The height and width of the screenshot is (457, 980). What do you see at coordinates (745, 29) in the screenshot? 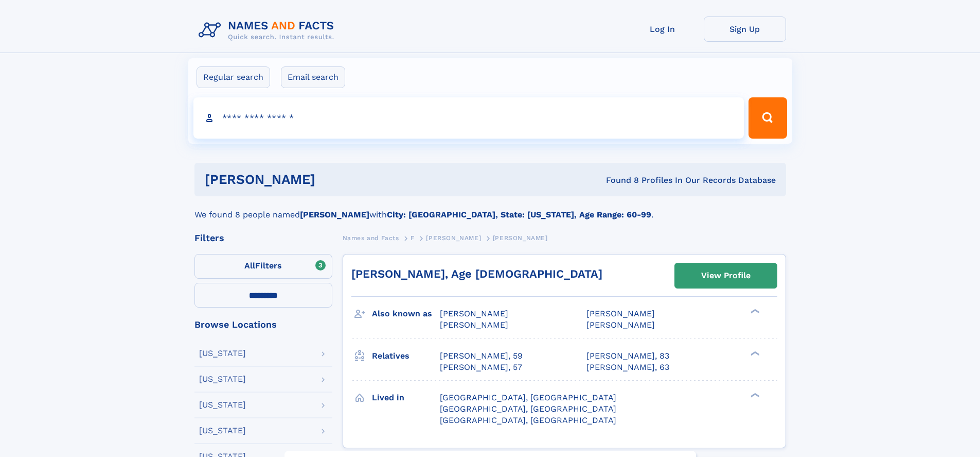
I see `a: Sign Up` at bounding box center [745, 29].